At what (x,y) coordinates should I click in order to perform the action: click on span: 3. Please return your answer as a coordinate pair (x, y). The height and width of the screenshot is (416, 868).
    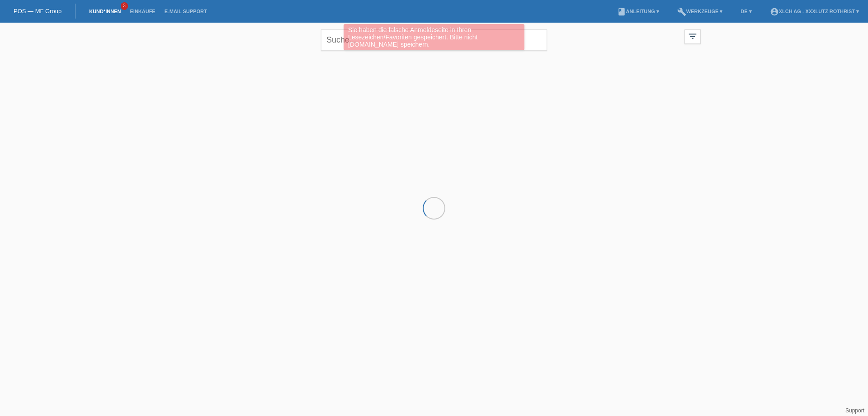
    Looking at the image, I should click on (124, 6).